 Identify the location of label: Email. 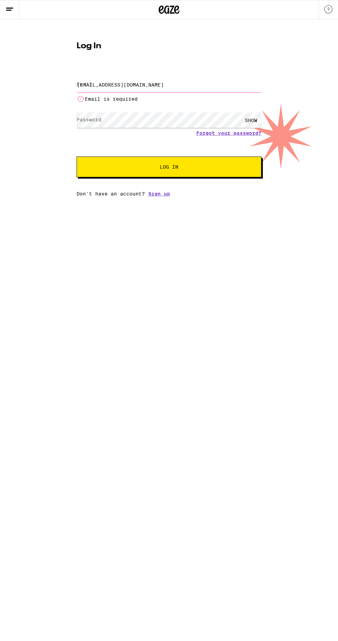
(84, 84).